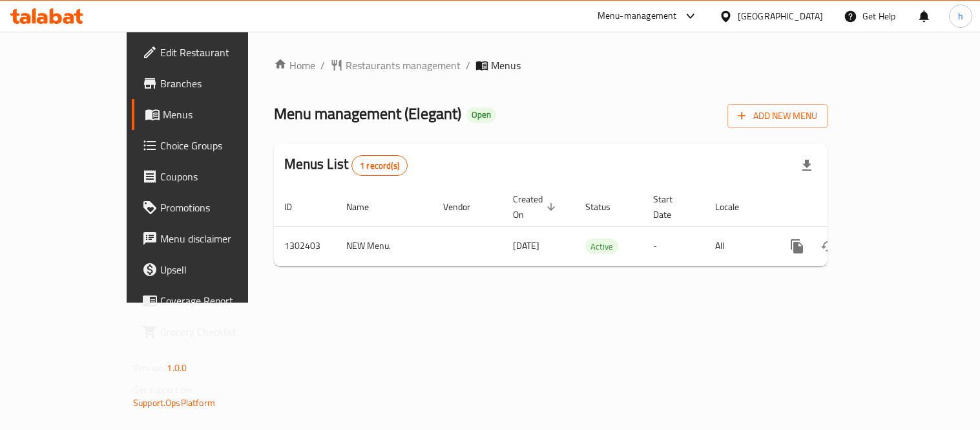 The height and width of the screenshot is (430, 980). What do you see at coordinates (173, 403) in the screenshot?
I see `a: Support.OpsPlatform` at bounding box center [173, 403].